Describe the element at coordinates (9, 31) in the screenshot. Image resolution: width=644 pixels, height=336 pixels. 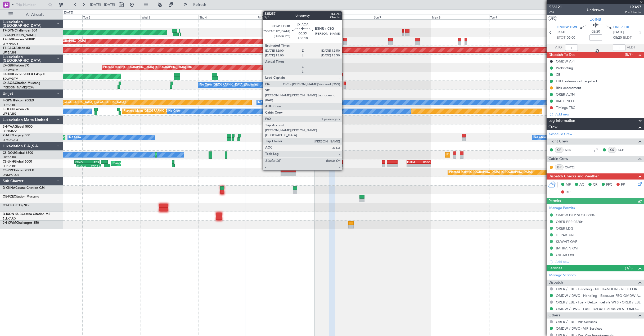
I see `span: T7-DYN` at that location.